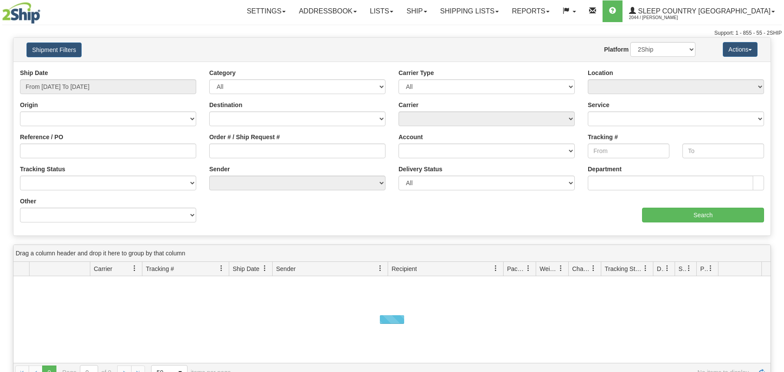  I want to click on div: Support: 1 - 855 - 55 - 2SHIP, so click(392, 33).